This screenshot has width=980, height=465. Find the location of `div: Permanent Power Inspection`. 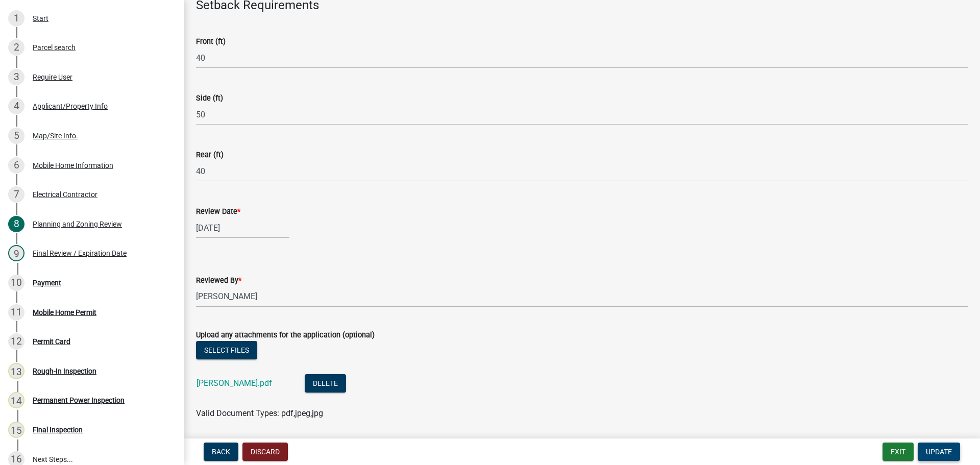

div: Permanent Power Inspection is located at coordinates (79, 400).